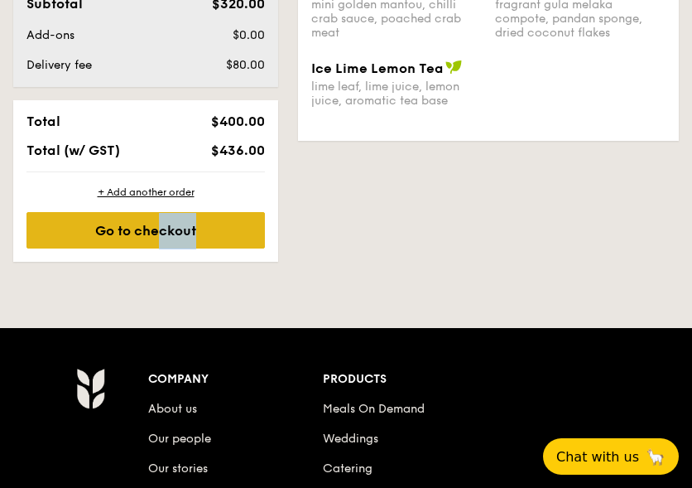  What do you see at coordinates (238, 121) in the screenshot?
I see `span: $400.00` at bounding box center [238, 121].